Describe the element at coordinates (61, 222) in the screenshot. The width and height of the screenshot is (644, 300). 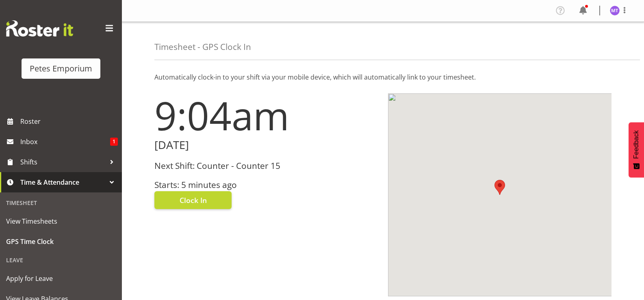
I see `a: View Timesheets` at that location.